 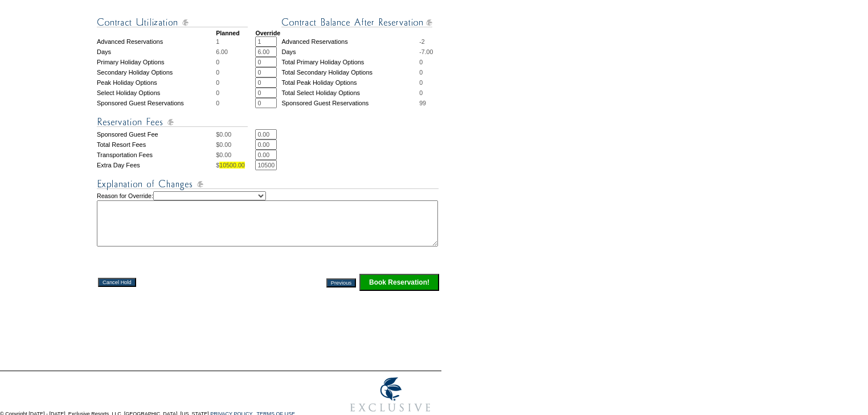 I want to click on span: 99, so click(x=423, y=103).